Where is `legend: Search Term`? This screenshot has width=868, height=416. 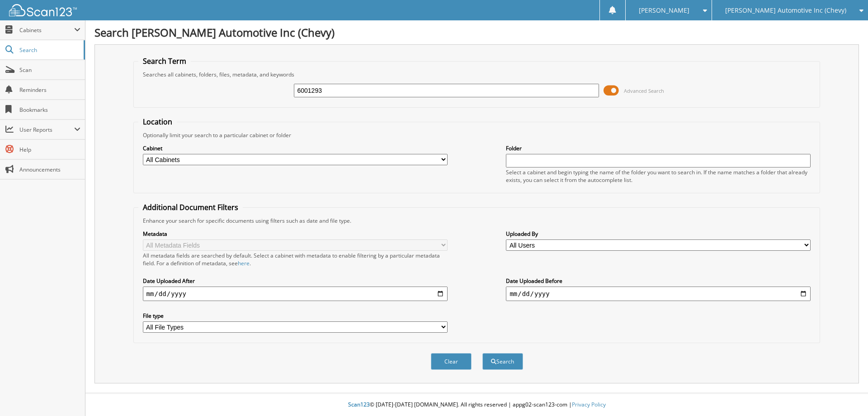
legend: Search Term is located at coordinates (165, 61).